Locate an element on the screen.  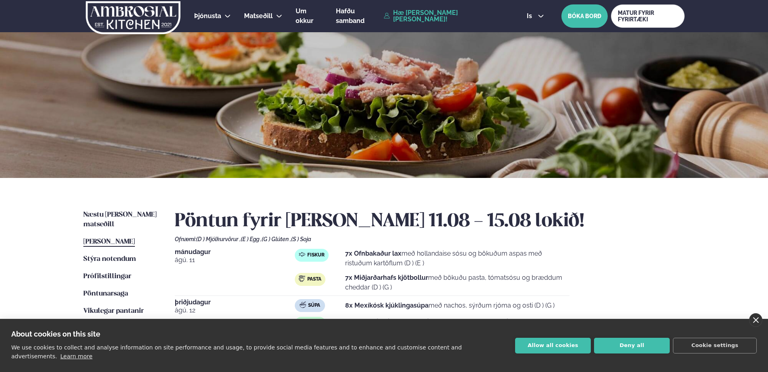
strong: 4x Sesar kjúklingasalat is located at coordinates (380, 321).